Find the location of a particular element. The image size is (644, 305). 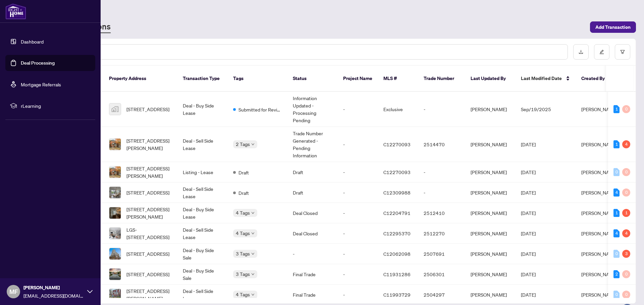

a: Mortgage Referrals is located at coordinates (41, 85).